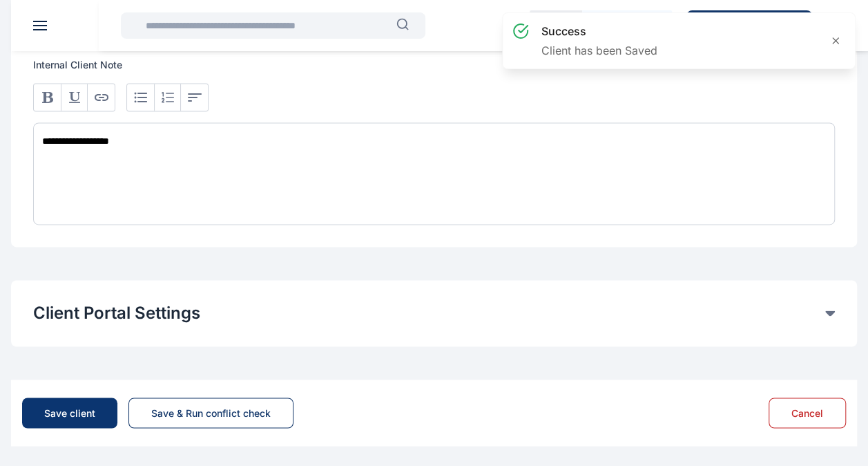 The width and height of the screenshot is (868, 466). I want to click on div: Client Portal Settings, so click(434, 313).